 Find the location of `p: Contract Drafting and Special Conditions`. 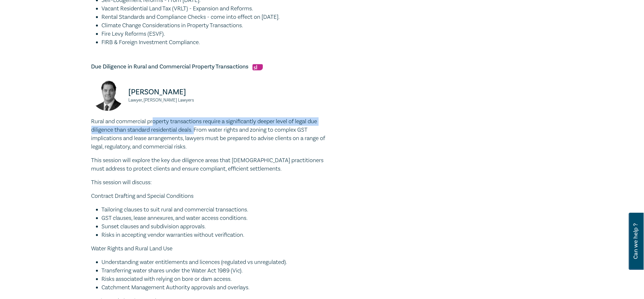

p: Contract Drafting and Special Conditions is located at coordinates (215, 196).